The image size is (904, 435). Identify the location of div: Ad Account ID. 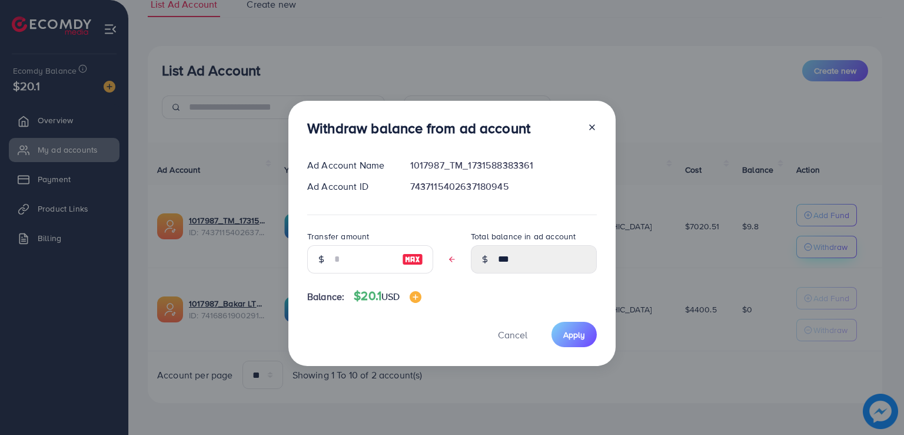
(349, 186).